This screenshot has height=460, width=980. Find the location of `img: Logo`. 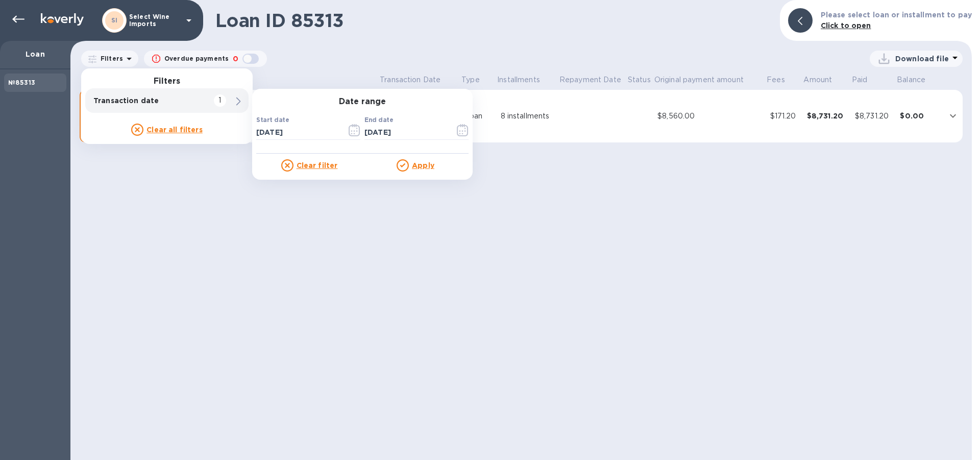

img: Logo is located at coordinates (63, 19).